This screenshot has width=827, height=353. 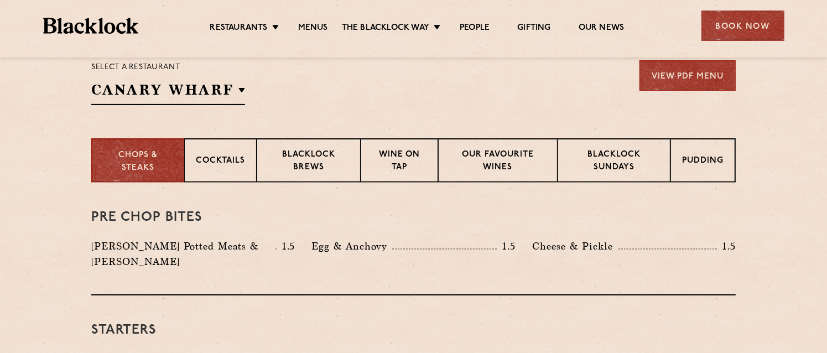 What do you see at coordinates (614, 162) in the screenshot?
I see `p: Blacklock Sundays` at bounding box center [614, 162].